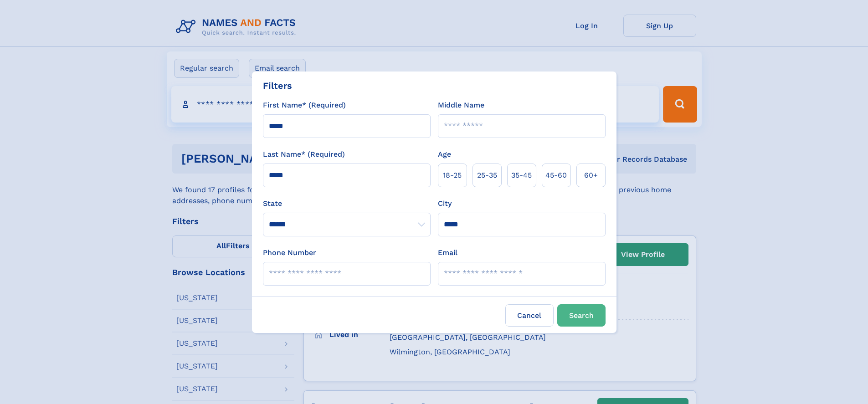  What do you see at coordinates (444, 154) in the screenshot?
I see `label: Age` at bounding box center [444, 154].